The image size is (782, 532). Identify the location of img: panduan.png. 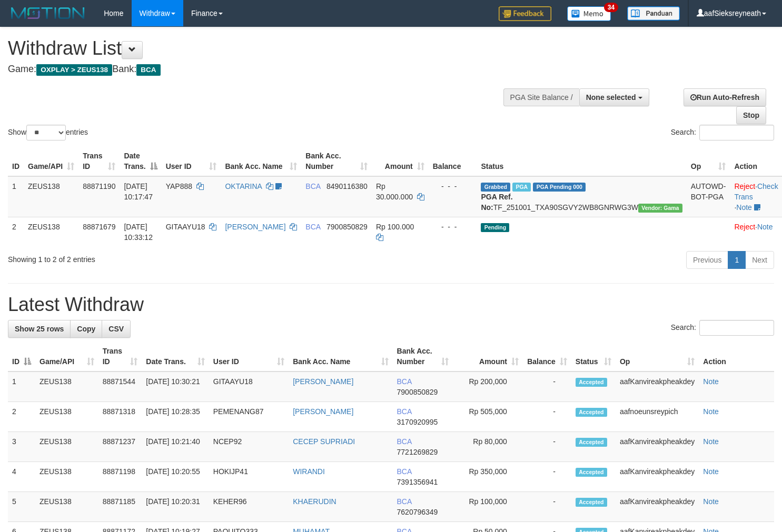
(653, 13).